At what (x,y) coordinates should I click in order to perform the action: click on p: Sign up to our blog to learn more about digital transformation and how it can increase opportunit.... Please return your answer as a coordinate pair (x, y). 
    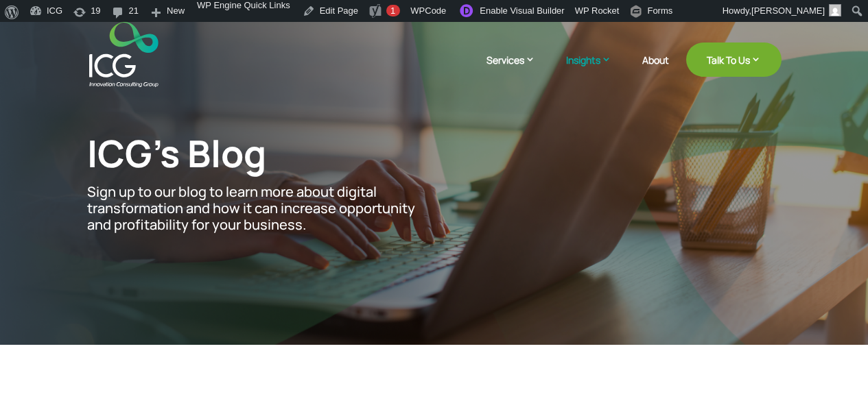
    Looking at the image, I should click on (252, 209).